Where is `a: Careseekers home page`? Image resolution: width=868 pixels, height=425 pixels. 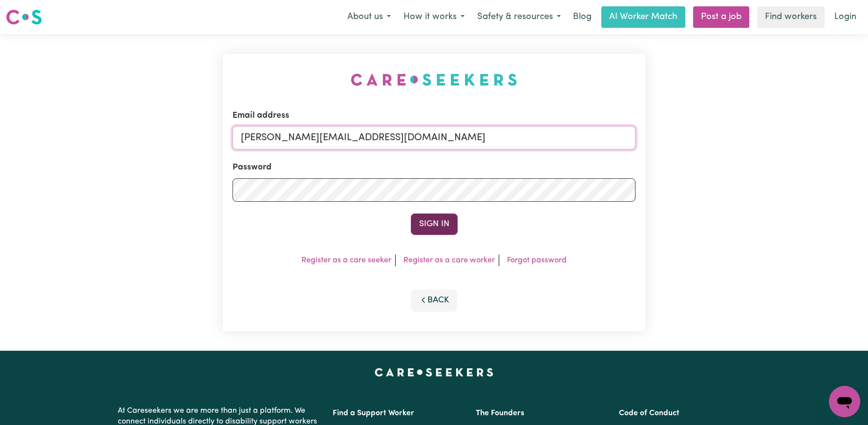
a: Careseekers home page is located at coordinates (434, 372).